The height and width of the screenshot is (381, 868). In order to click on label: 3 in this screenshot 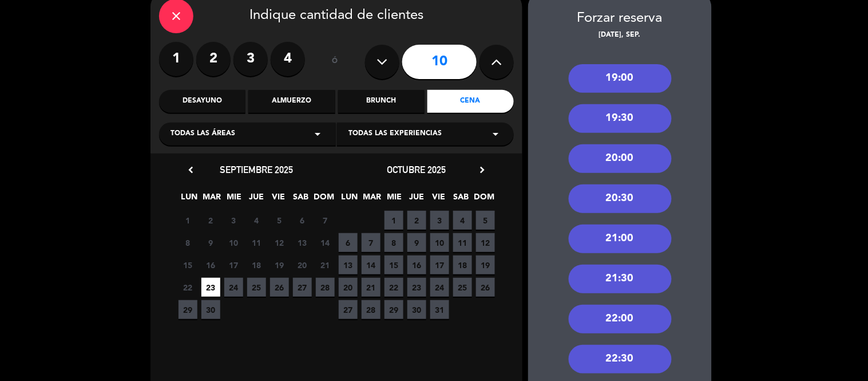, I will do `click(251, 59)`.